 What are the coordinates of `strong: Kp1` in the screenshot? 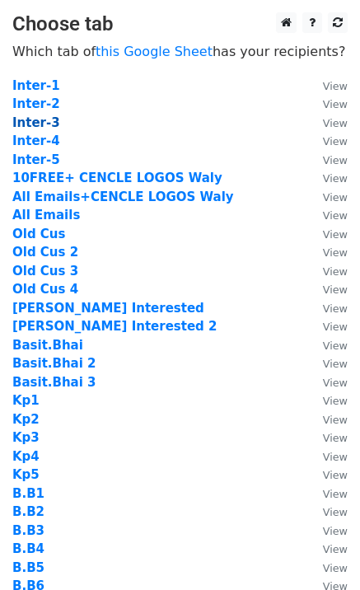 It's located at (26, 400).